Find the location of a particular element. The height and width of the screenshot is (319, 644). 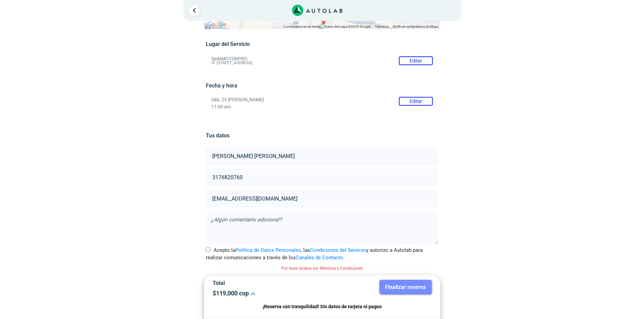

a: Abre esta zona en Google Maps (se abre en una nueva ventana) is located at coordinates (217, 25).